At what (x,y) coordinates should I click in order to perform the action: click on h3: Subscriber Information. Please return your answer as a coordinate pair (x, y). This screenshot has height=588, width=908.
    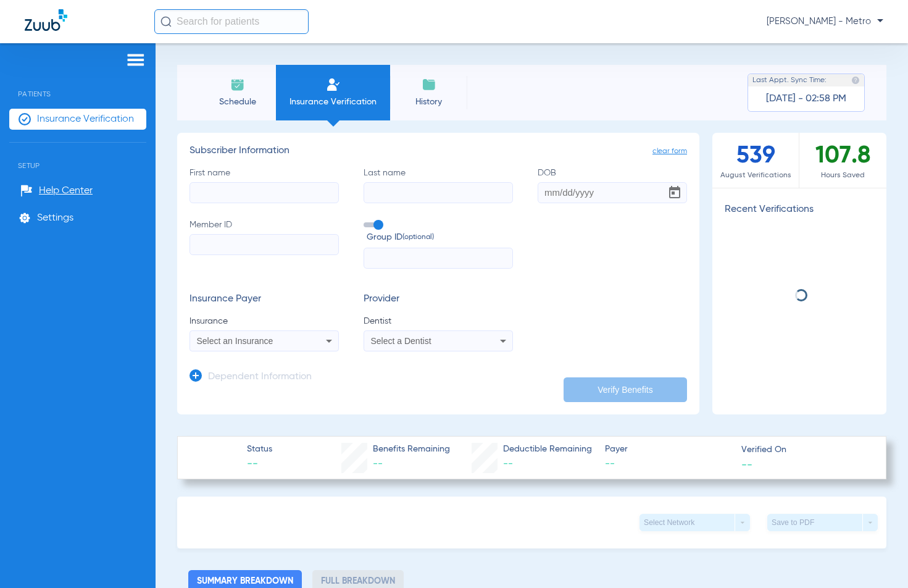
    Looking at the image, I should click on (438, 151).